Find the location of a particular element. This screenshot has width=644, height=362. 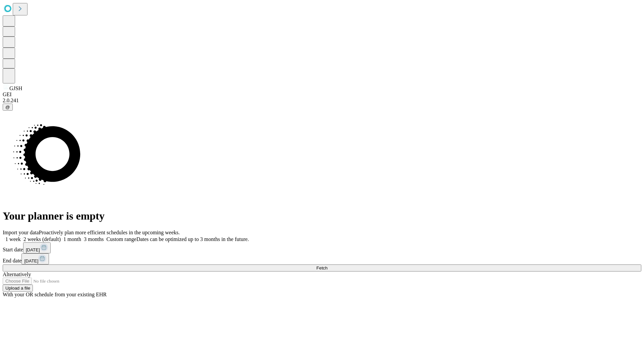

span: 3 months is located at coordinates (94, 239).